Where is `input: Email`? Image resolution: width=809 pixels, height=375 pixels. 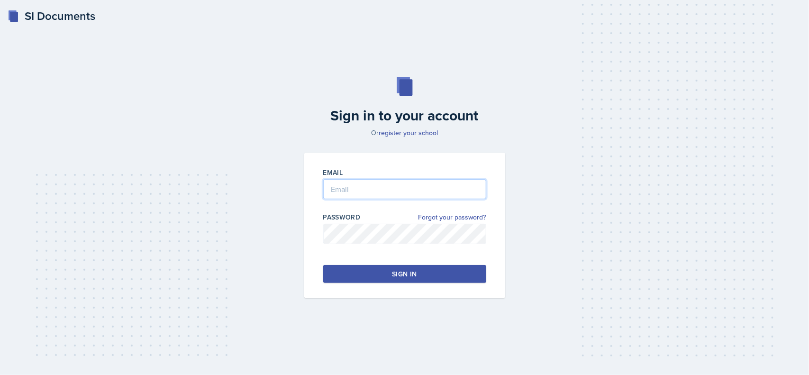
input: Email is located at coordinates (405, 189).